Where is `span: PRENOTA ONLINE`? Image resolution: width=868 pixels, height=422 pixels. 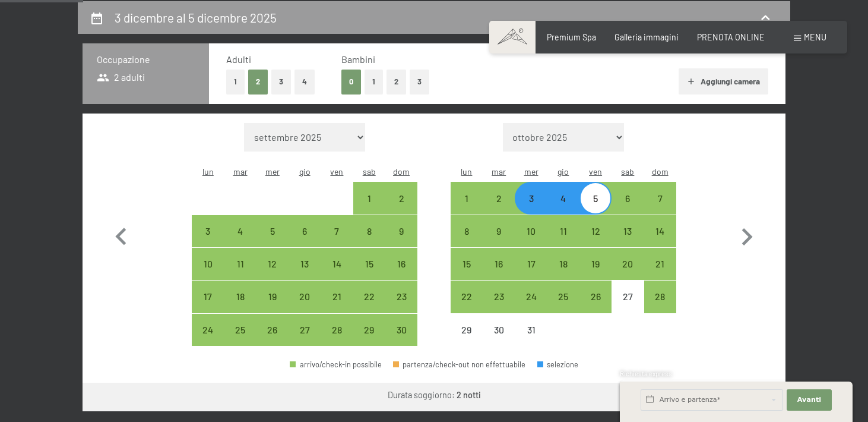
span: PRENOTA ONLINE is located at coordinates (731, 37).